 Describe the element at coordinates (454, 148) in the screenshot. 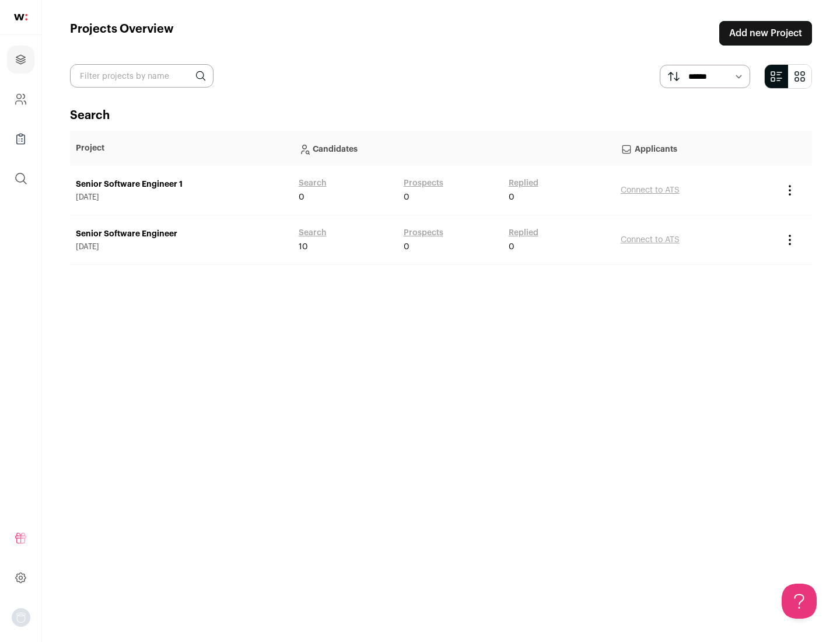

I see `p: Candidates` at that location.